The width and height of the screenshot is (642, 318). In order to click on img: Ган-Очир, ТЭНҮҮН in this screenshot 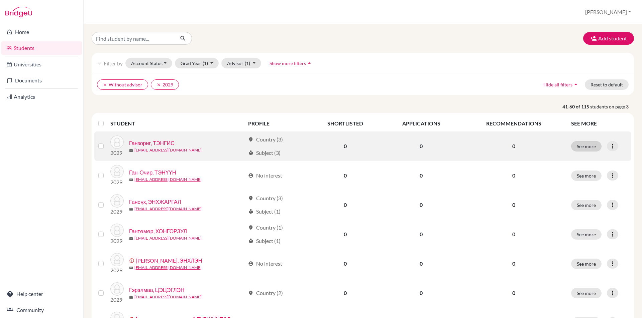, I will do `click(117, 172)`.